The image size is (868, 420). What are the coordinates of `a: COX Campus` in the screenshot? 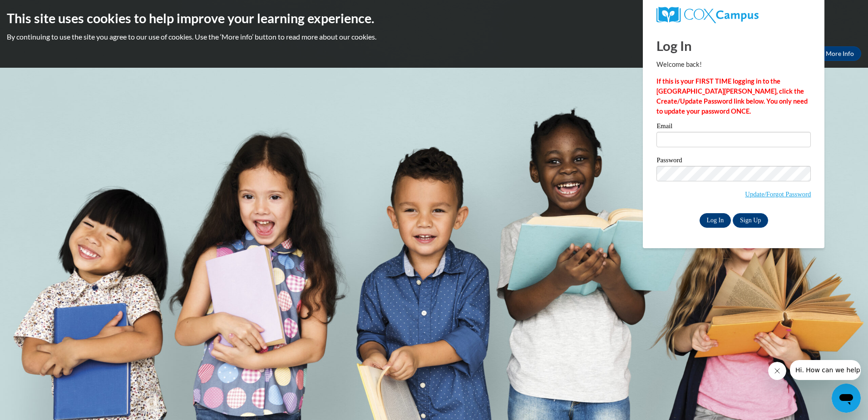 It's located at (734, 15).